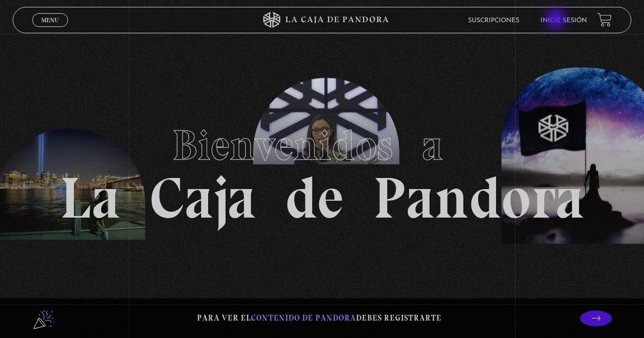 The image size is (644, 338). Describe the element at coordinates (322, 169) in the screenshot. I see `h1: La Caja de Pandora` at that location.